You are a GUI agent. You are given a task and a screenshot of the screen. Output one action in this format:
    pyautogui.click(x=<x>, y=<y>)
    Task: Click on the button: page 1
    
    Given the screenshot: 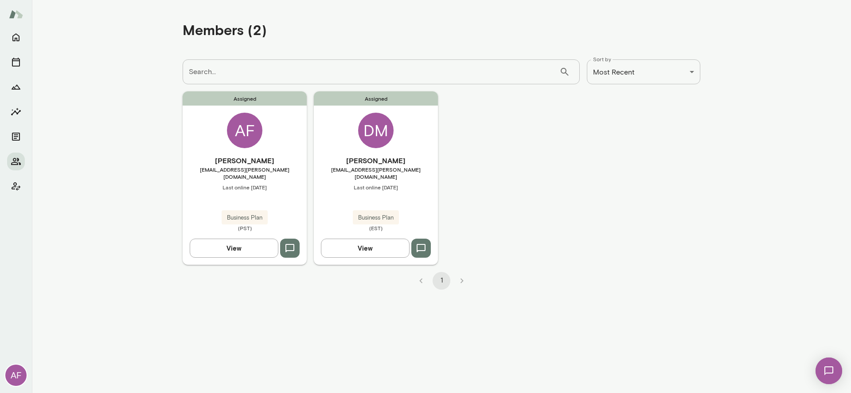 What is the action you would take?
    pyautogui.click(x=441, y=281)
    